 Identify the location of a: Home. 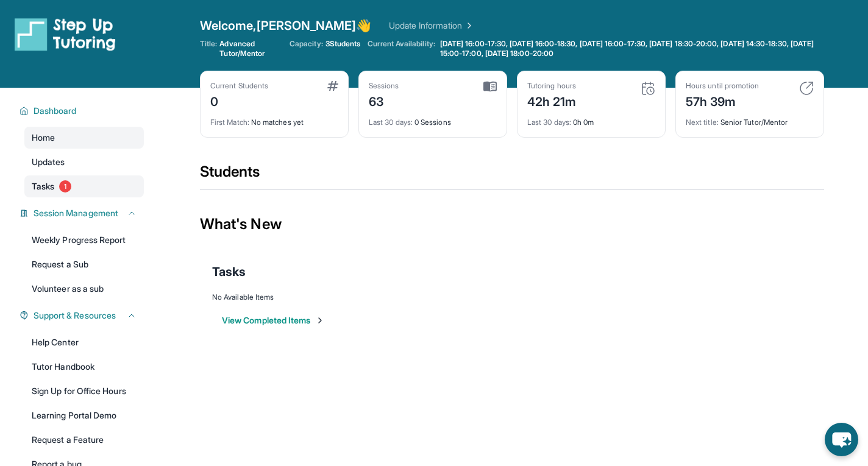
(85, 138).